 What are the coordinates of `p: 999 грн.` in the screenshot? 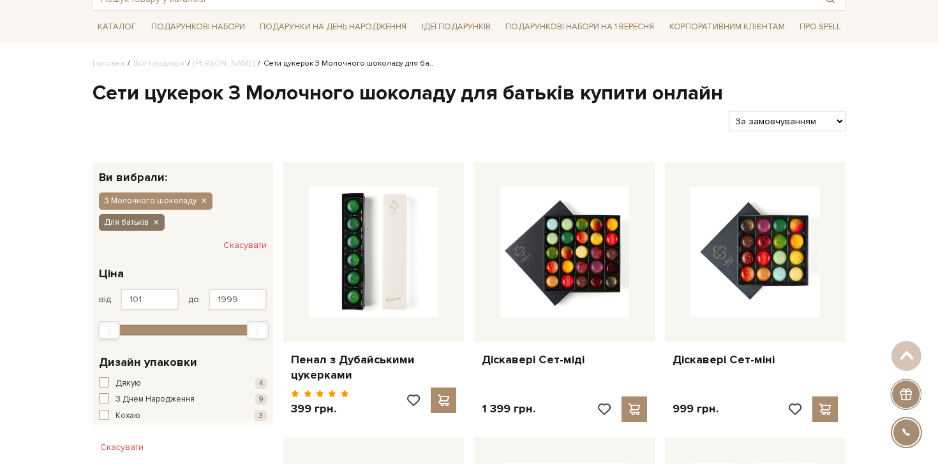 It's located at (695, 409).